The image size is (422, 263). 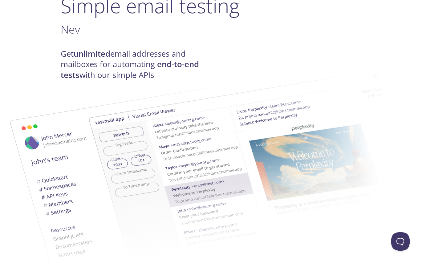 What do you see at coordinates (92, 54) in the screenshot?
I see `strong: unlimited` at bounding box center [92, 54].